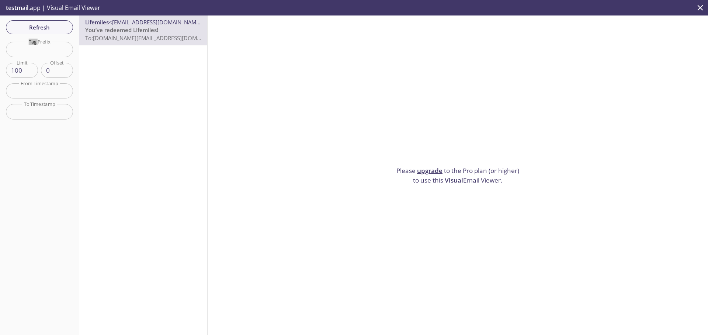 Image resolution: width=708 pixels, height=336 pixels. Describe the element at coordinates (430, 170) in the screenshot. I see `a: upgrade` at that location.